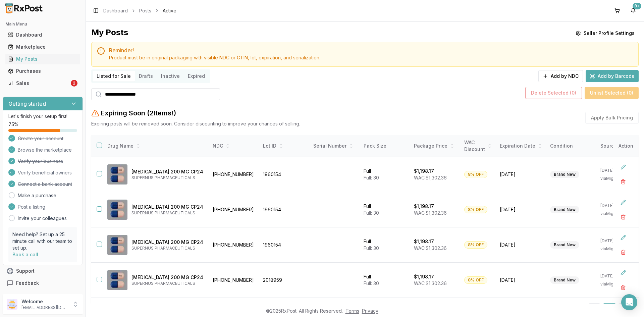 The width and height of the screenshot is (644, 317). I want to click on button: 9+, so click(633, 11).